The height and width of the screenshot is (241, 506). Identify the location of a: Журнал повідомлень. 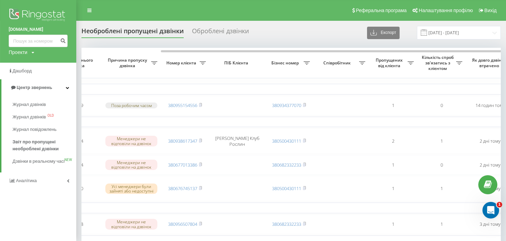
(44, 130).